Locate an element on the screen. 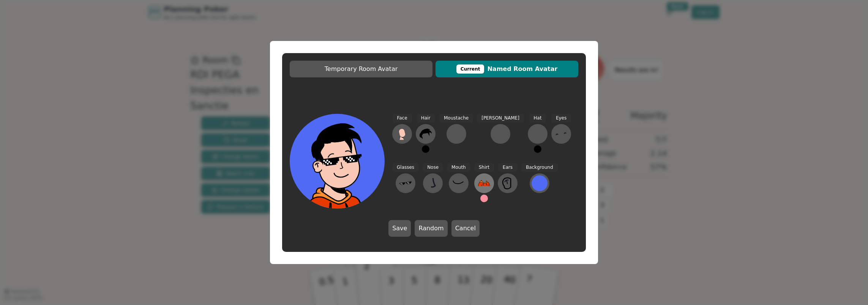 The height and width of the screenshot is (305, 868). span: Named Room Avatar is located at coordinates (506, 69).